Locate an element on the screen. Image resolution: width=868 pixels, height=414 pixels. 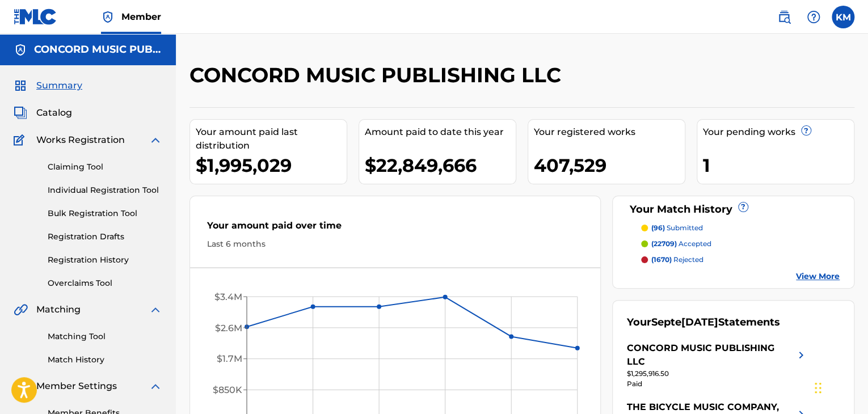
div: User Menu is located at coordinates (843, 17).